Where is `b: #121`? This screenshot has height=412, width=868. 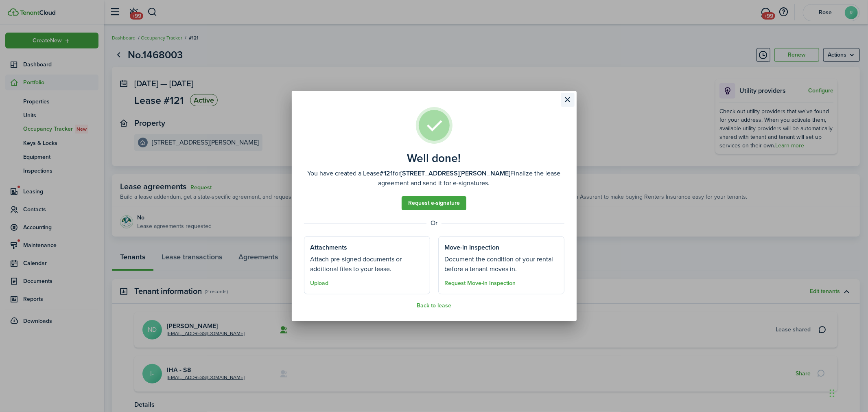 b: #121 is located at coordinates (387, 173).